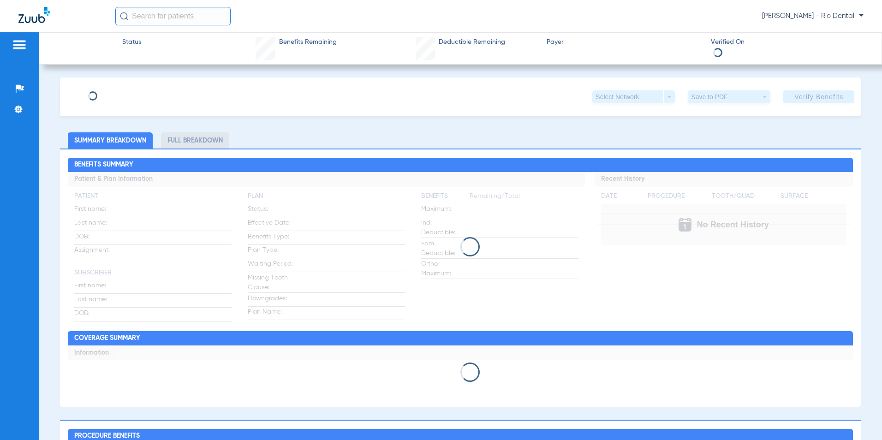 This screenshot has width=882, height=440. I want to click on img: hamburger-icon, so click(19, 45).